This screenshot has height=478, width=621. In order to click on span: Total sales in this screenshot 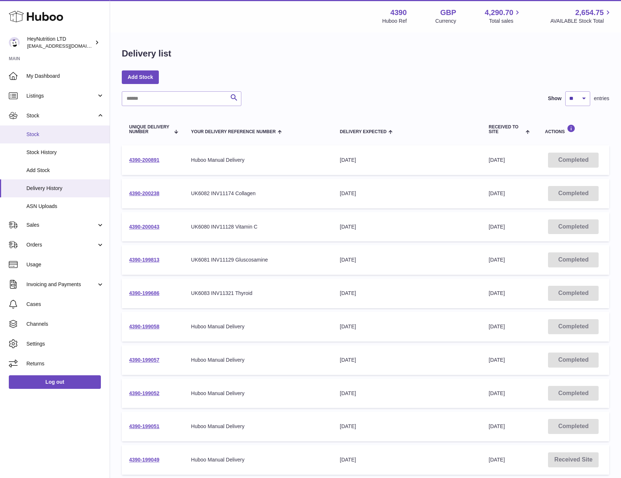, I will do `click(505, 21)`.